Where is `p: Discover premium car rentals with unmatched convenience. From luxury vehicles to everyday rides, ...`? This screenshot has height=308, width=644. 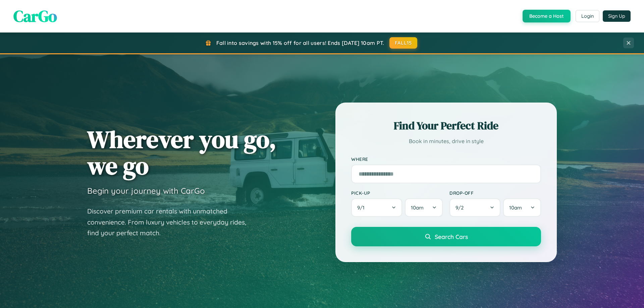 p: Discover premium car rentals with unmatched convenience. From luxury vehicles to everyday rides, ... is located at coordinates (171, 222).